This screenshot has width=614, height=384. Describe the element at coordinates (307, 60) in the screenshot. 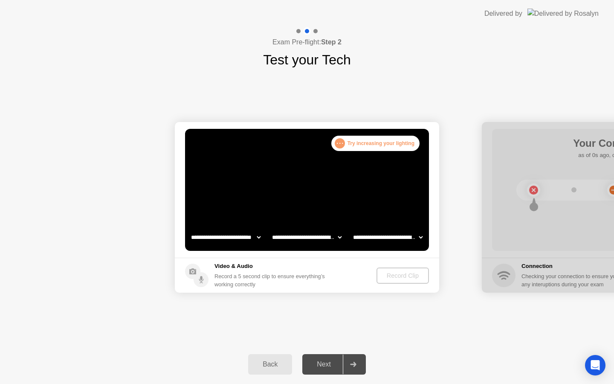

I see `h1: Test your Tech` at that location.